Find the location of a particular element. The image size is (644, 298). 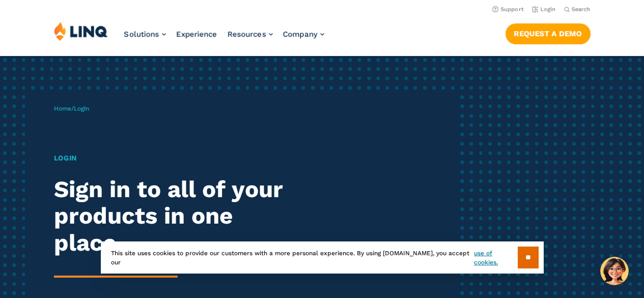

span: Experience is located at coordinates (196, 34).